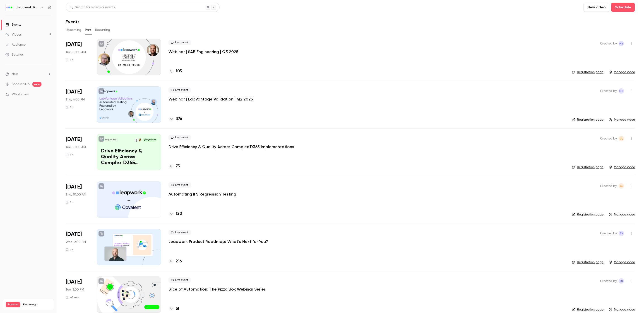  What do you see at coordinates (88, 30) in the screenshot?
I see `button: Past` at bounding box center [88, 30].